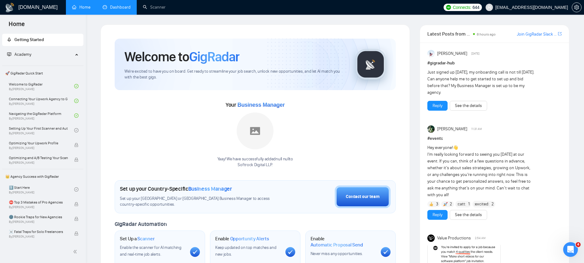  Describe the element at coordinates (235, 74) in the screenshot. I see `span: We're excited to have you on board. Get ready to streamline your job search, unlock new opportuni...` at that location.